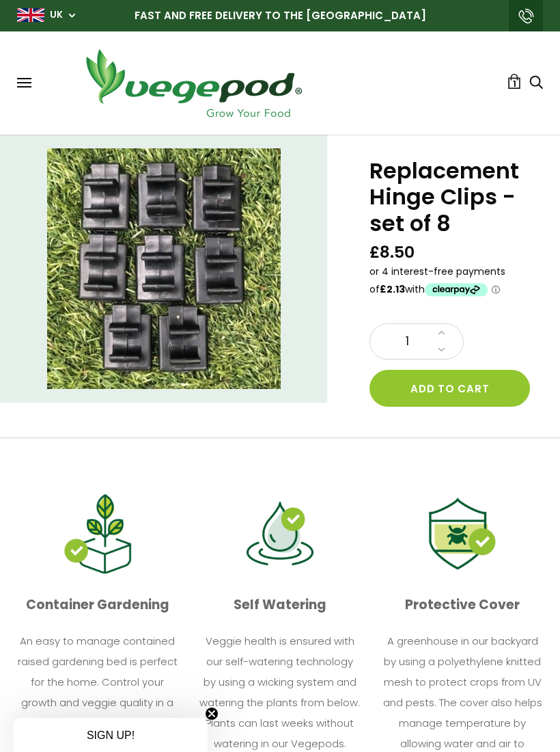  I want to click on img: Replacement Hinge Clips - set of 8, so click(163, 269).